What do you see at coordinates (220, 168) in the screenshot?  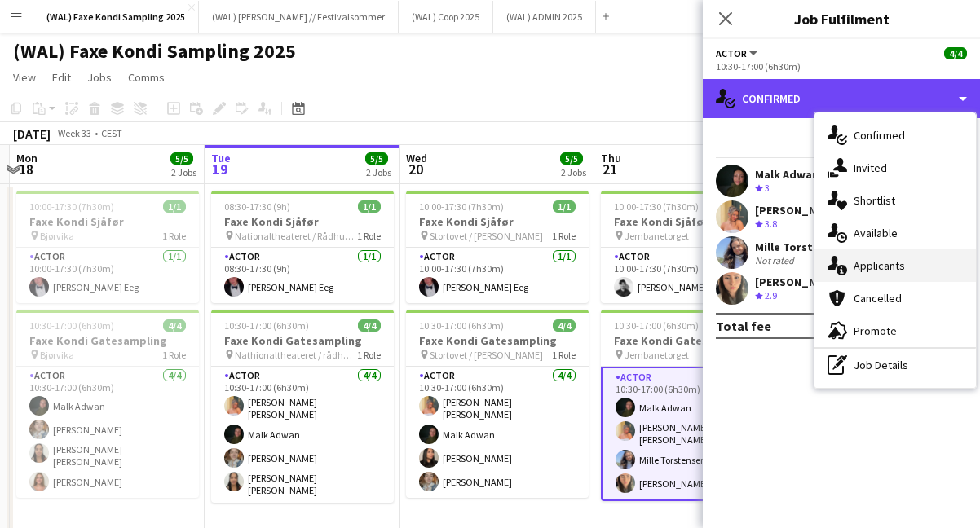 I see `span: 19` at bounding box center [220, 168].